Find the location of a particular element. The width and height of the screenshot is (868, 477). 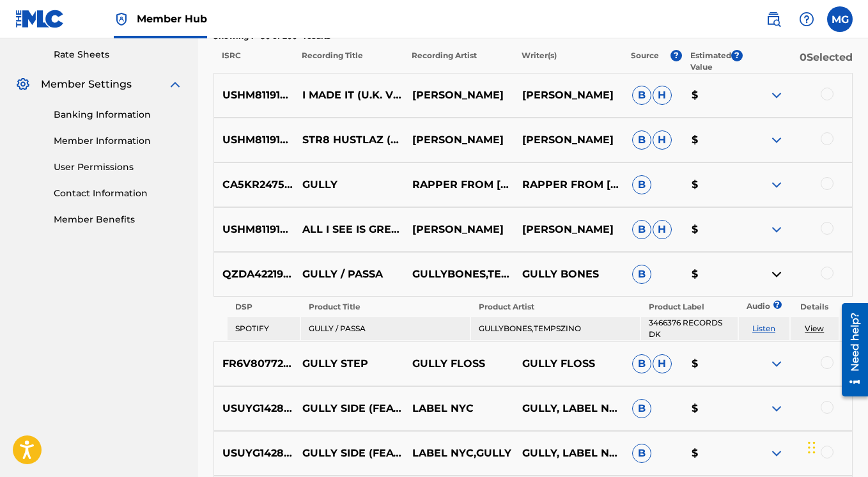

p: GULLY BONES is located at coordinates (569, 274).